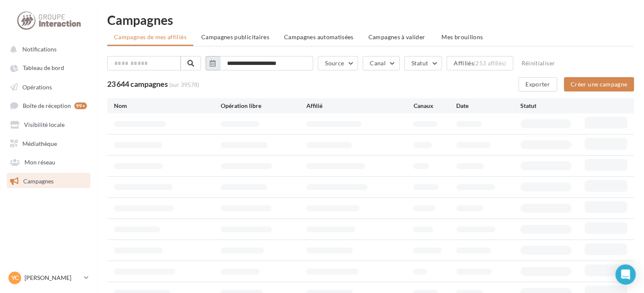 This screenshot has width=644, height=293. I want to click on div: Statut, so click(553, 106).